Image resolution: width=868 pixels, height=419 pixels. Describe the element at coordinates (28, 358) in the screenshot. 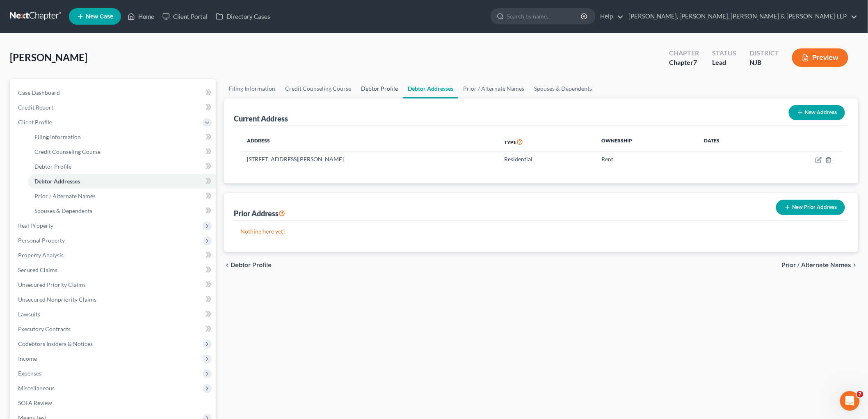

I see `span: Income` at that location.